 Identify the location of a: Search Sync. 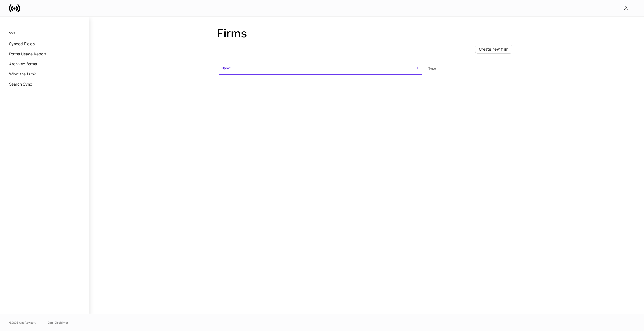
(45, 84).